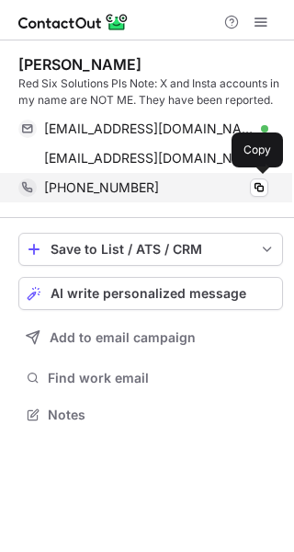  Describe the element at coordinates (151, 249) in the screenshot. I see `button: save-profile-one-click` at that location.